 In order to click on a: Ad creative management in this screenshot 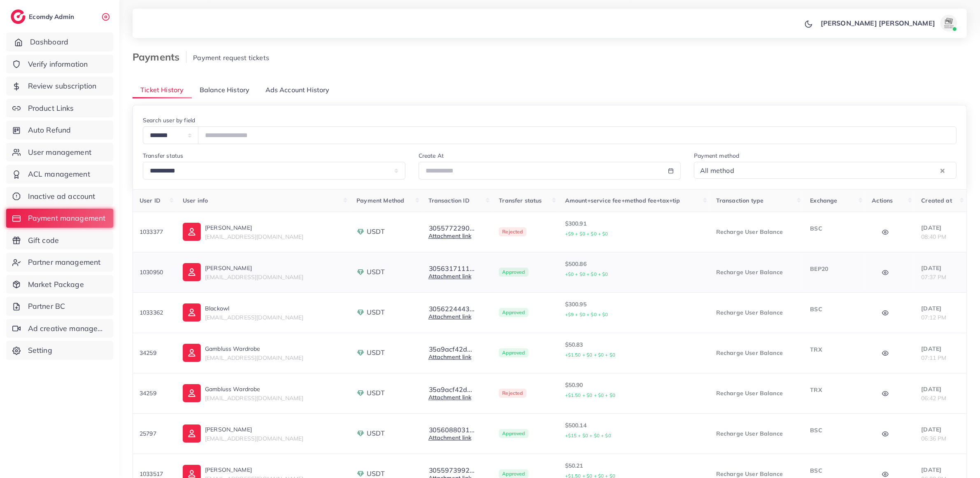, I will do `click(60, 329)`.